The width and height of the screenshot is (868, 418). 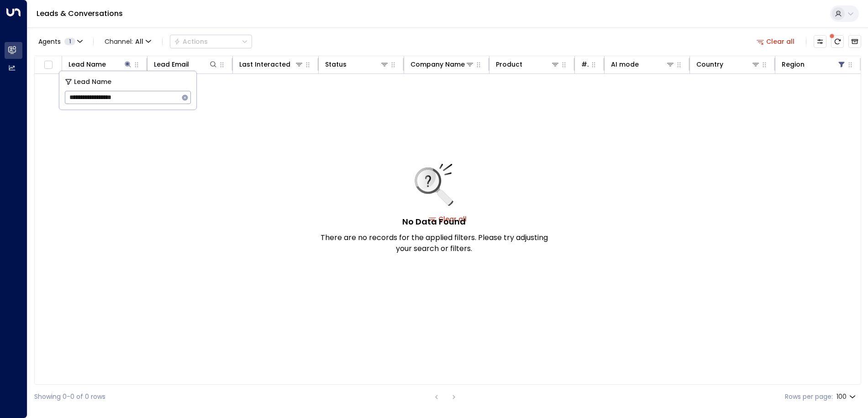 I want to click on p: There are no records for the applied filters. Please try adjusting your search or filters., so click(x=434, y=243).